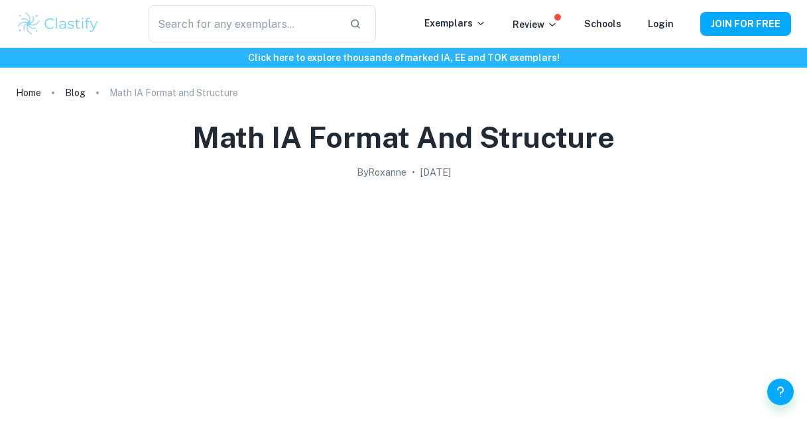  What do you see at coordinates (29, 93) in the screenshot?
I see `a: Home` at bounding box center [29, 93].